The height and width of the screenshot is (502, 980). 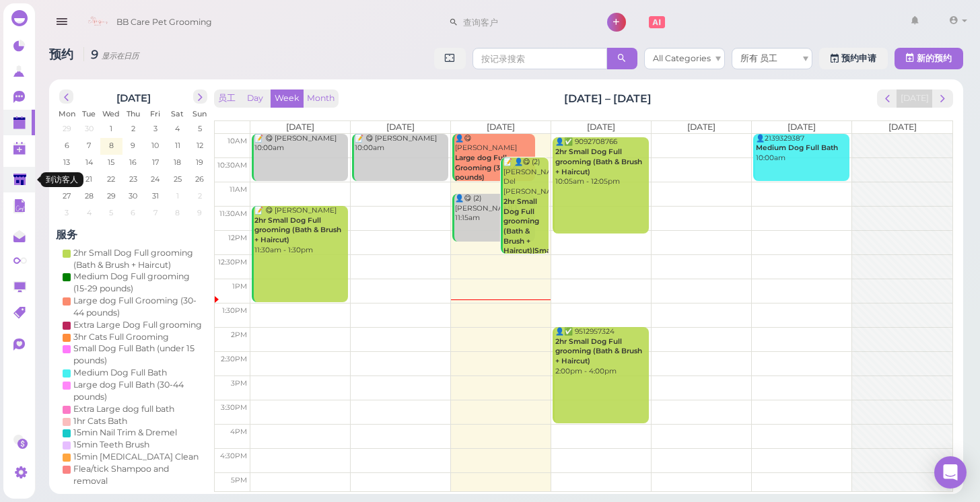 I want to click on i: 9, so click(x=111, y=54).